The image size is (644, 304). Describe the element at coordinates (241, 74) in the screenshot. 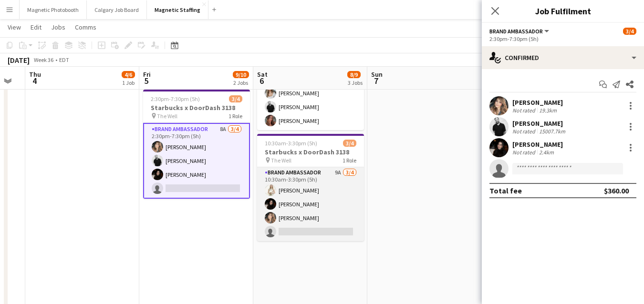

I see `span: 9/10` at that location.